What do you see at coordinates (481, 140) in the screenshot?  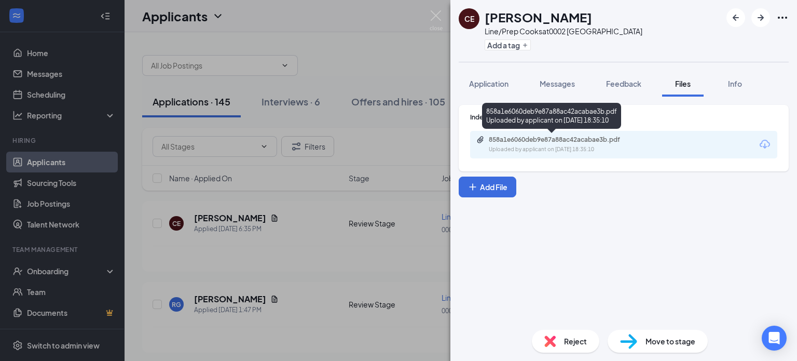 I see `svg: Paperclip` at bounding box center [481, 140].